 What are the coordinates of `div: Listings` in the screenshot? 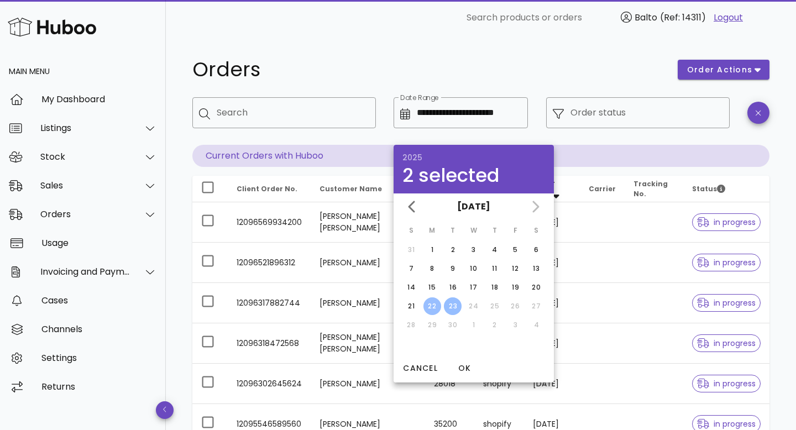 It's located at (85, 128).